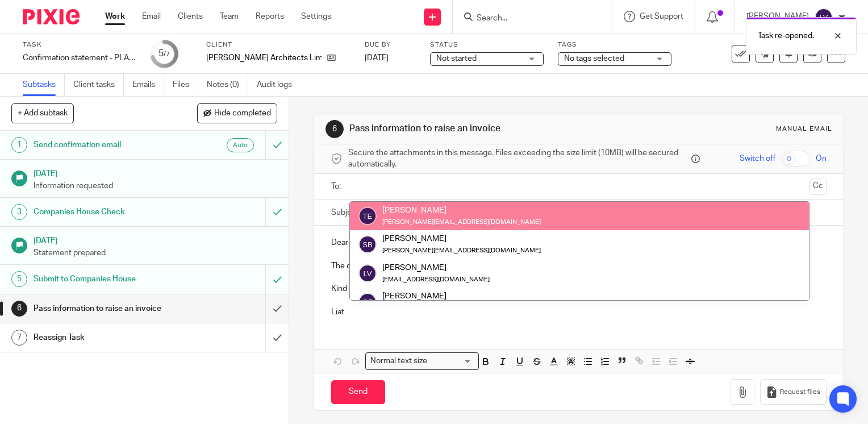  Describe the element at coordinates (227, 85) in the screenshot. I see `a: Notes (0)` at that location.